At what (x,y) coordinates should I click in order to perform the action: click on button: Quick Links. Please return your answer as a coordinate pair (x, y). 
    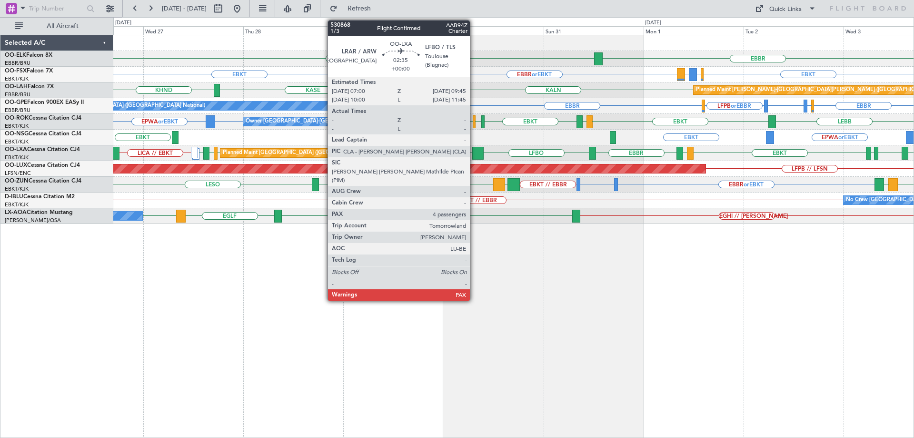
    Looking at the image, I should click on (786, 9).